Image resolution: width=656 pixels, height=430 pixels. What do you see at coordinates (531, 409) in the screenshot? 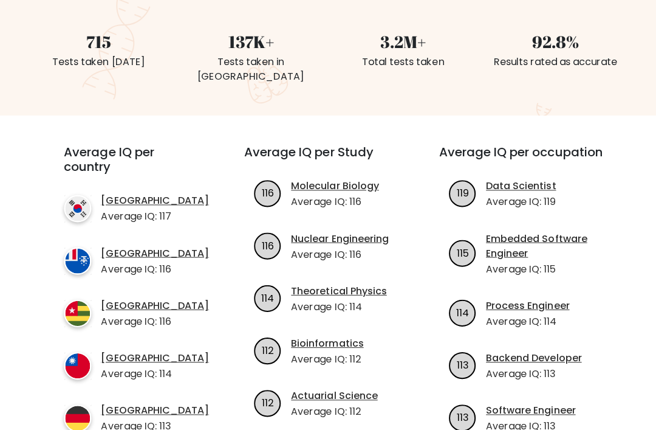
I see `a: Software Engineer` at bounding box center [531, 409].